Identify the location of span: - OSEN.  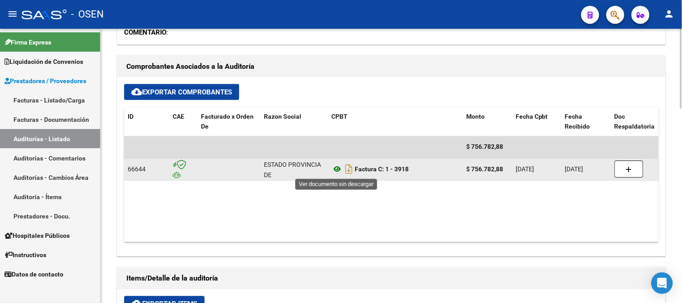
(87, 14).